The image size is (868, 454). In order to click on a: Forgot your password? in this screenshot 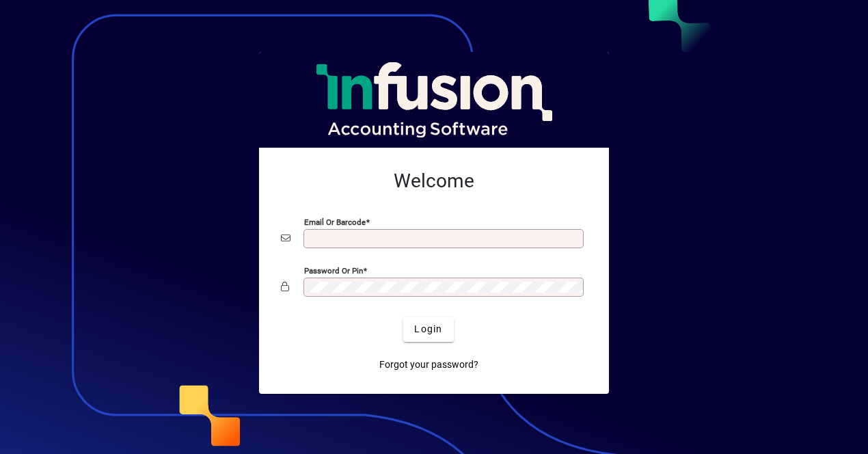, I will do `click(429, 366)`.